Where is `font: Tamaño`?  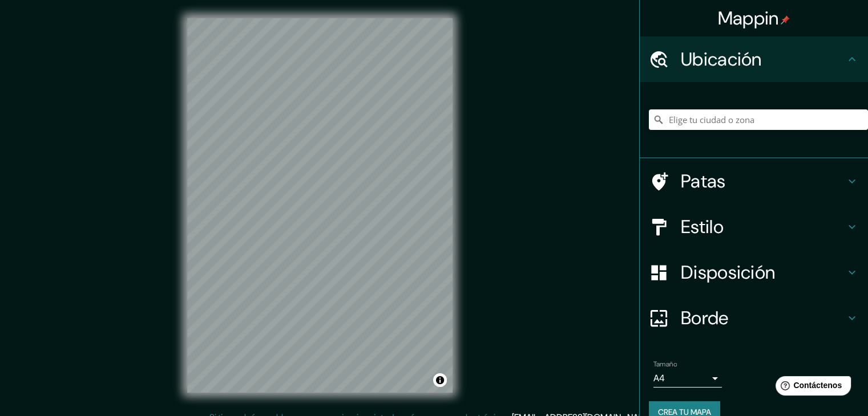 font: Tamaño is located at coordinates (665, 365).